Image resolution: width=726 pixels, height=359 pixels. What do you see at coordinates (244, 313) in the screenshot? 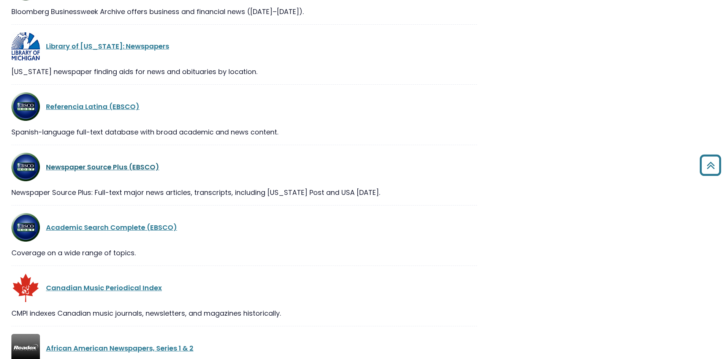
I see `div: CMPI indexes Canadian music journals, newsletters, and magazines historically.` at bounding box center [244, 313].